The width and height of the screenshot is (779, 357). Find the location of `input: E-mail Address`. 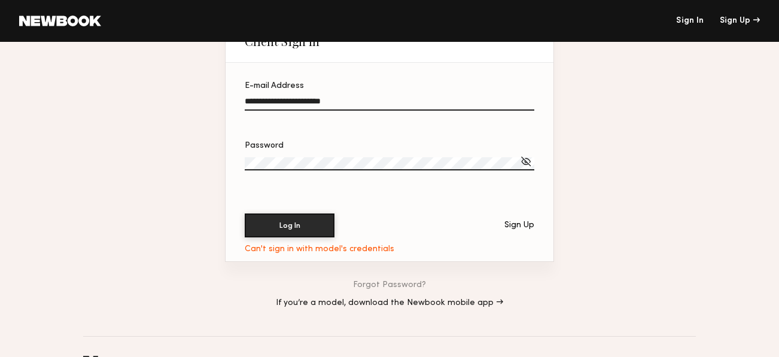

input: E-mail Address is located at coordinates (389, 103).